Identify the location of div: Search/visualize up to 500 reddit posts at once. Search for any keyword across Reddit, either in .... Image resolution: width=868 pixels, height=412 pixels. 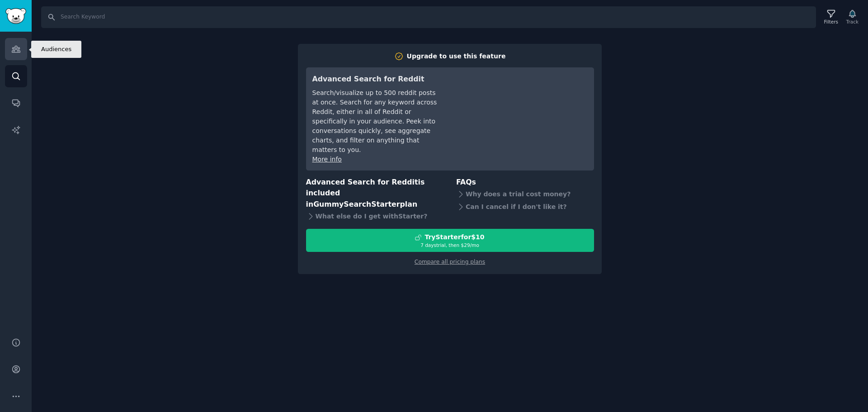
(376, 121).